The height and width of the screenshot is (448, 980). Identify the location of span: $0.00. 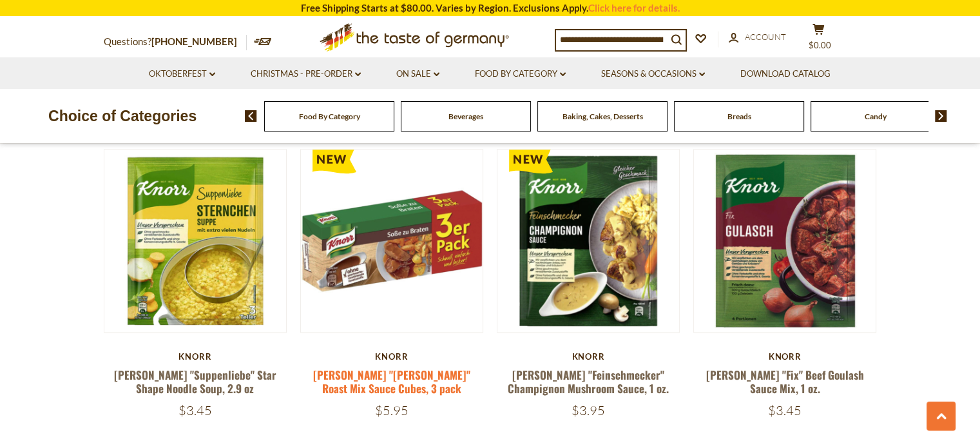
(819, 45).